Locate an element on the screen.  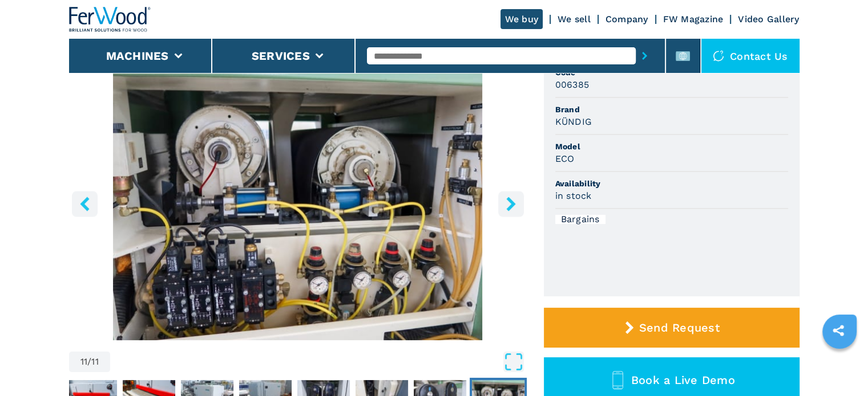
div: Bargains is located at coordinates (581, 219).